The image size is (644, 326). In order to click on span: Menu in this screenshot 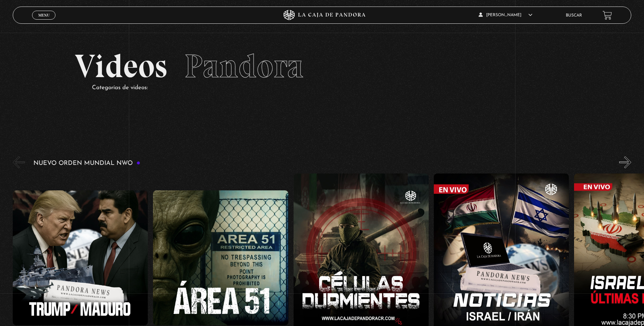, I will do `click(44, 15)`.